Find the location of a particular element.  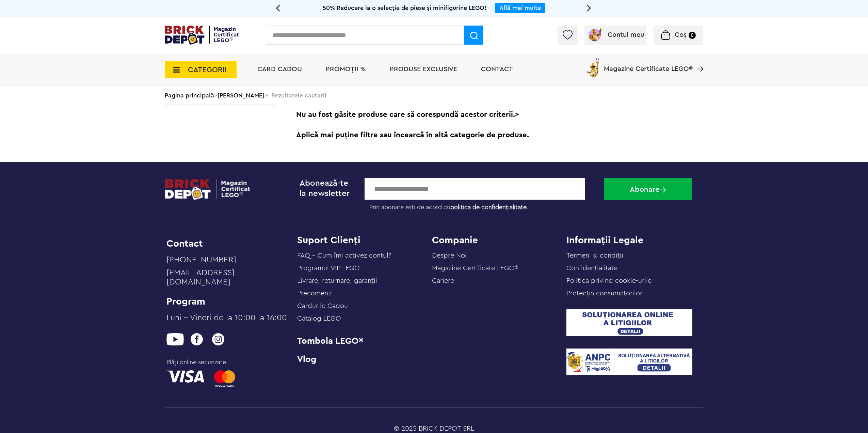

span: Plăți online securizate is located at coordinates (224, 362).